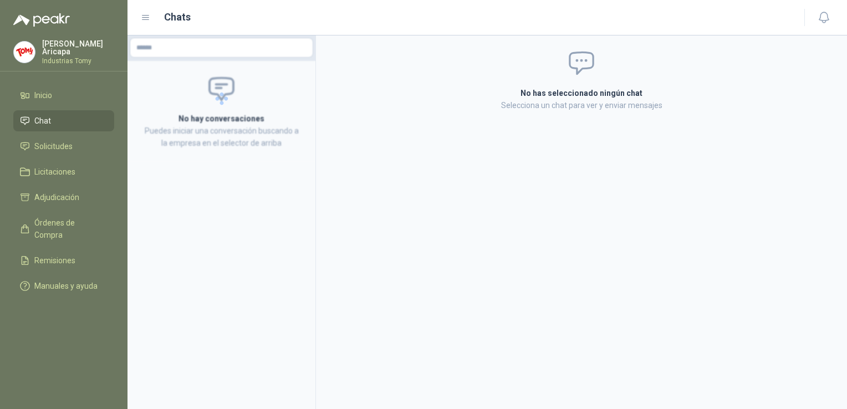  Describe the element at coordinates (64, 229) in the screenshot. I see `a: Órdenes de Compra` at that location.